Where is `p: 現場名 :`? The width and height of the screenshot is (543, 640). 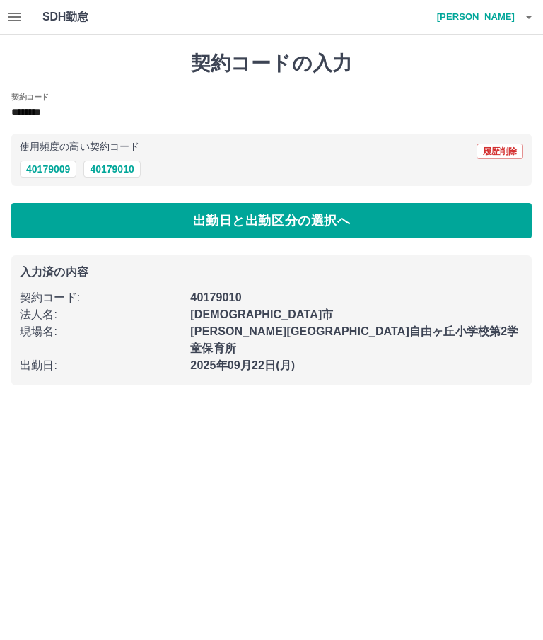
p: 現場名 : is located at coordinates (100, 332).